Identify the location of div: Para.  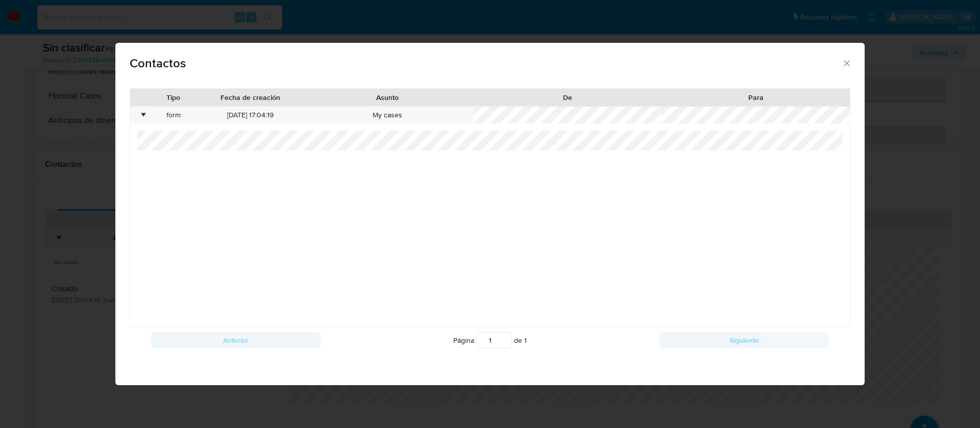
(756, 97).